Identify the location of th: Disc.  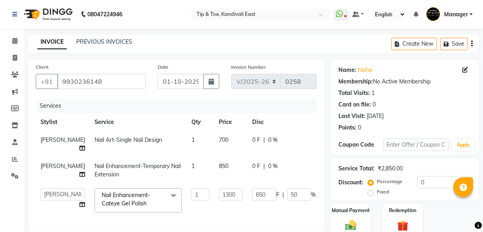
(284, 122).